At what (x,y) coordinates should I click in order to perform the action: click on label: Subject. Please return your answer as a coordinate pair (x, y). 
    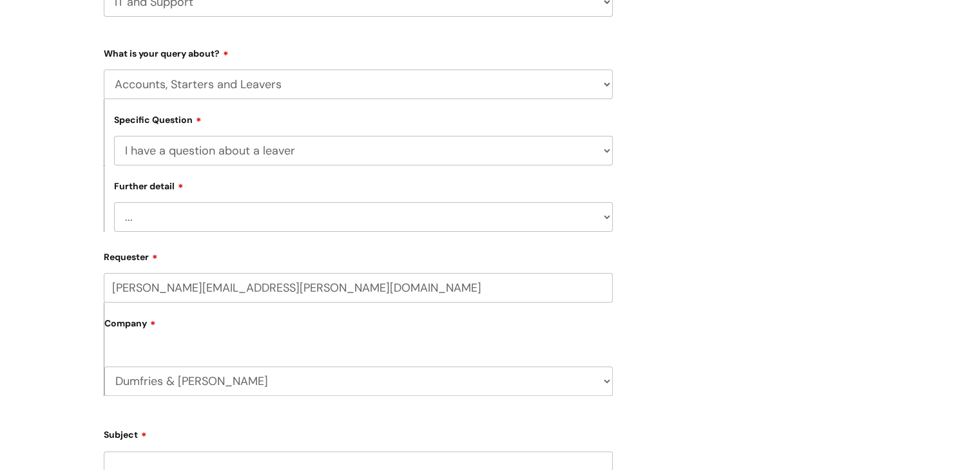
    Looking at the image, I should click on (358, 432).